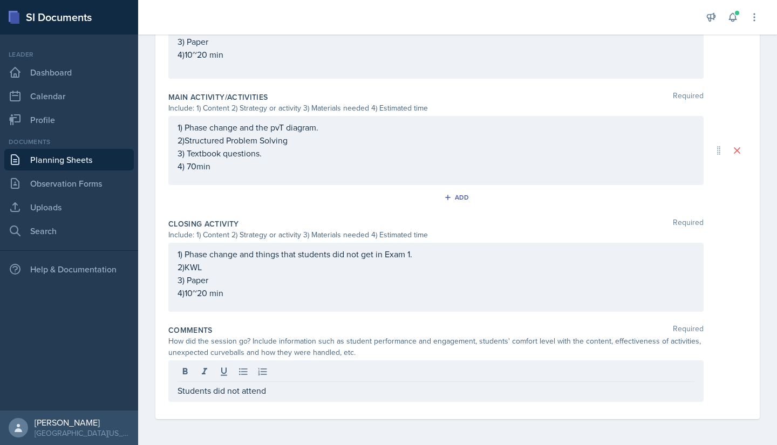  What do you see at coordinates (436, 347) in the screenshot?
I see `div: How did the session go? Include information such as student performance and engagement, students'...` at bounding box center [436, 347].